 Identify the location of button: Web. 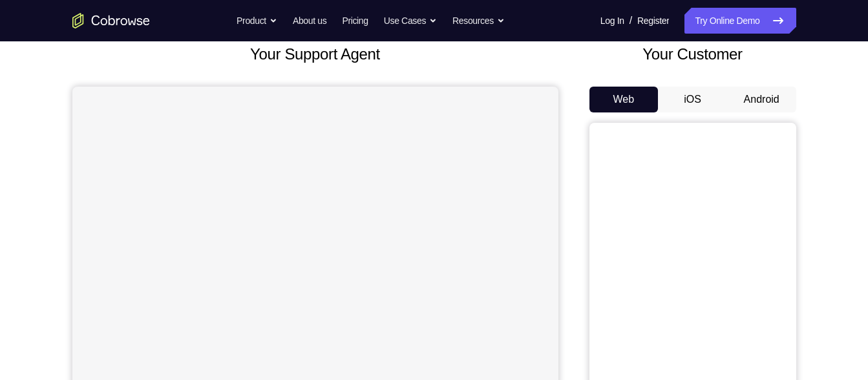
(624, 99).